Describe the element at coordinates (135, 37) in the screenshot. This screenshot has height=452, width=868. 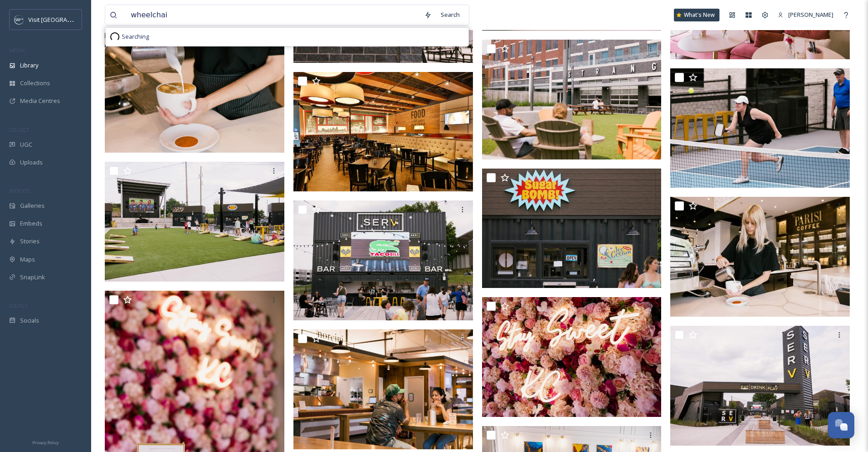
I see `span: Searching` at that location.